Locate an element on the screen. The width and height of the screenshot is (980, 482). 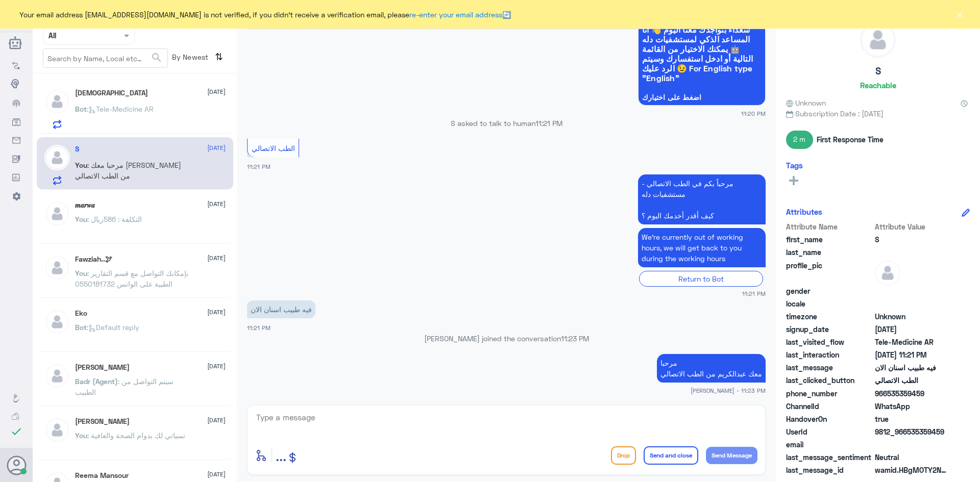
span: 11:20 PM is located at coordinates (753, 113).